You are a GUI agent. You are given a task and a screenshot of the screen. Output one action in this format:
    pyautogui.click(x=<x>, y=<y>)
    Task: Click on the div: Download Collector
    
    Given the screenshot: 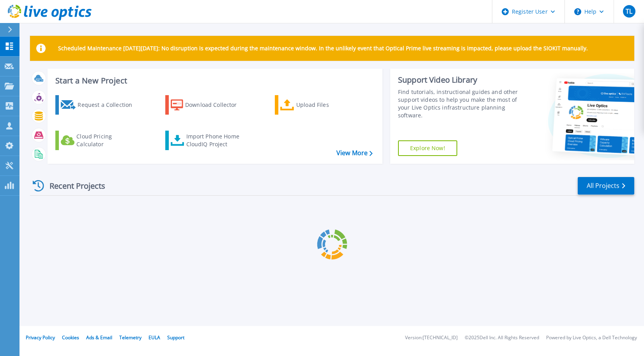 What is the action you would take?
    pyautogui.click(x=216, y=105)
    